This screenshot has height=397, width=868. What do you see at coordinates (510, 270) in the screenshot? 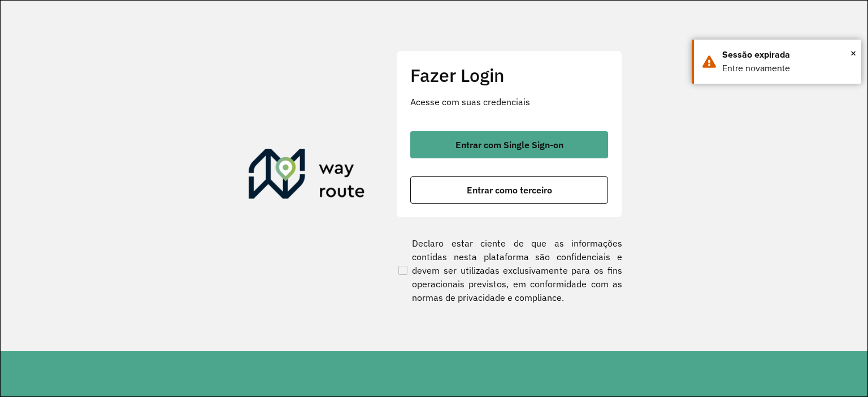
I see `label: Declaro estar ciente de que as informações contidas nesta plataforma são confidenciais e devem se...` at bounding box center [510, 270].